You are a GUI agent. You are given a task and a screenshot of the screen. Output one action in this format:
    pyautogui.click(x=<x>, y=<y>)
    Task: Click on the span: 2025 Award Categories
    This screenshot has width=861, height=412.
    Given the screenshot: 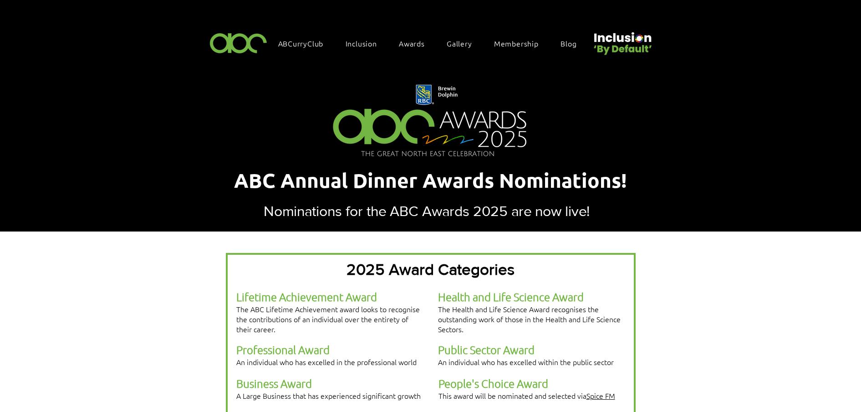 What is the action you would take?
    pyautogui.click(x=430, y=269)
    